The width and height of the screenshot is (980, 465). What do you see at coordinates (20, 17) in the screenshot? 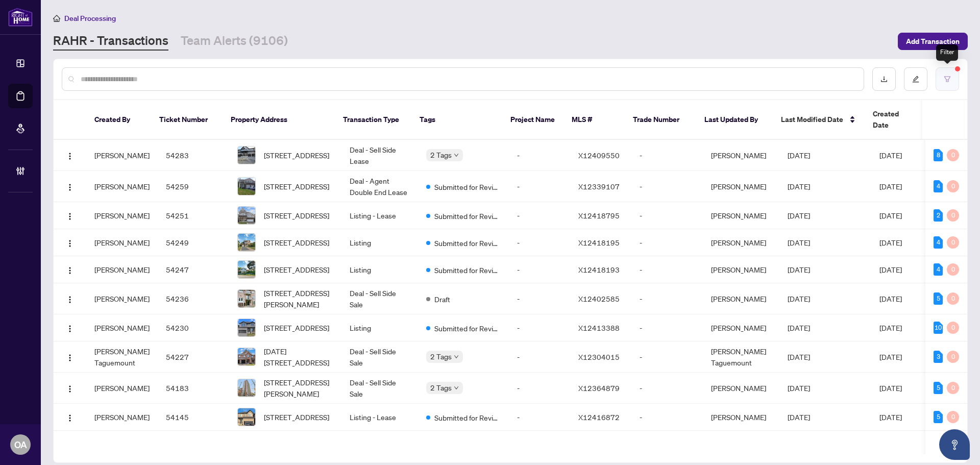
I see `img: logo` at bounding box center [20, 17].